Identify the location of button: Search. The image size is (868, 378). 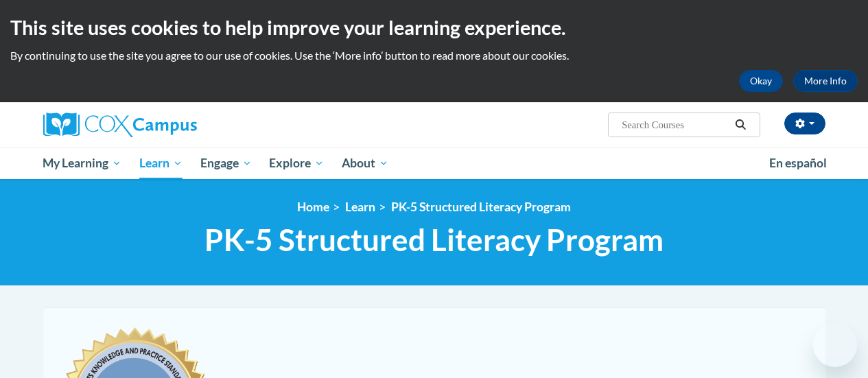
(740, 125).